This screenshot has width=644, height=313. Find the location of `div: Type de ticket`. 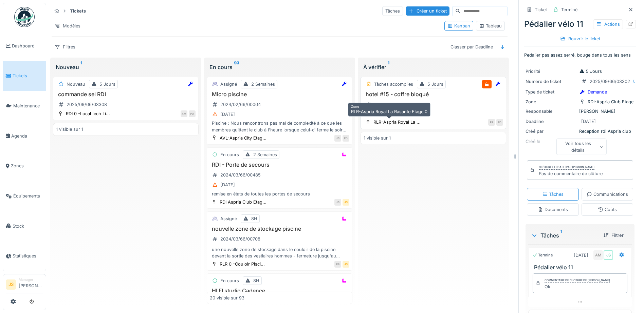

div: Type de ticket is located at coordinates (551, 92).